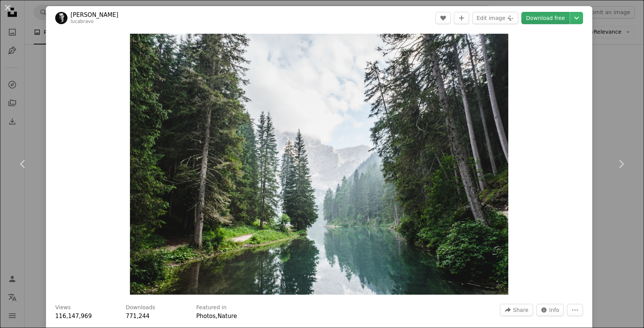 The image size is (644, 328). I want to click on button: More Actions, so click(575, 310).